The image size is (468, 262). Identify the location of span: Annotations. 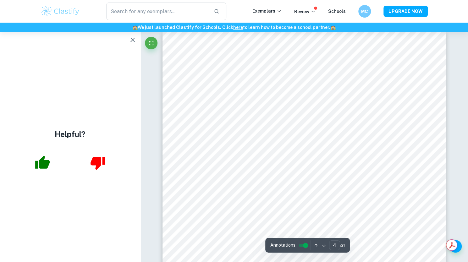
(283, 245).